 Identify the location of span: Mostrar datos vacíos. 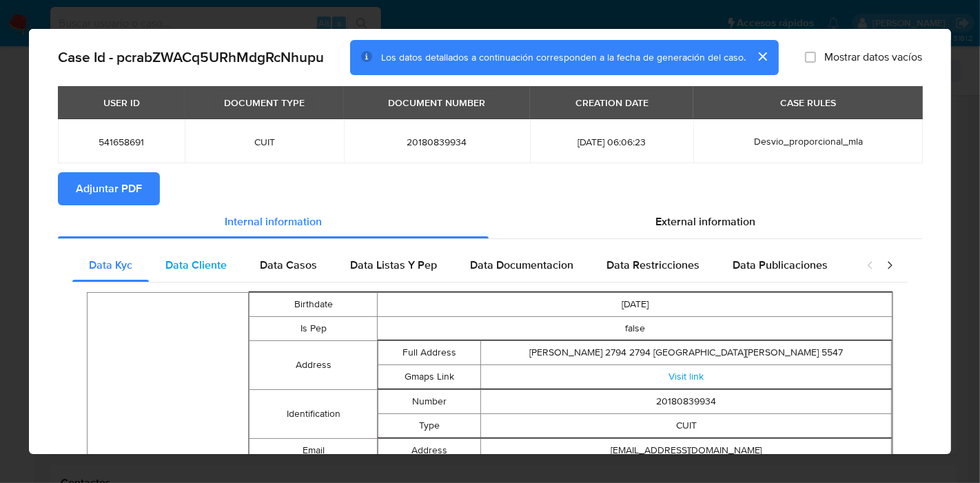
(873, 57).